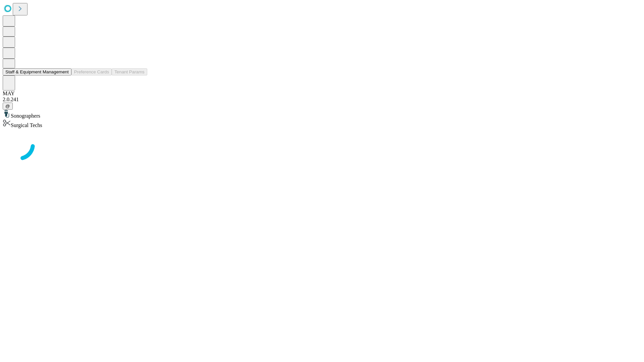 This screenshot has height=362, width=644. I want to click on button: Tenant Params, so click(130, 72).